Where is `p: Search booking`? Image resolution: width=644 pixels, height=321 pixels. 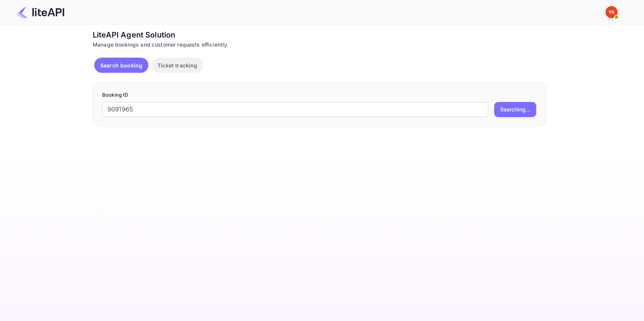 p: Search booking is located at coordinates (121, 65).